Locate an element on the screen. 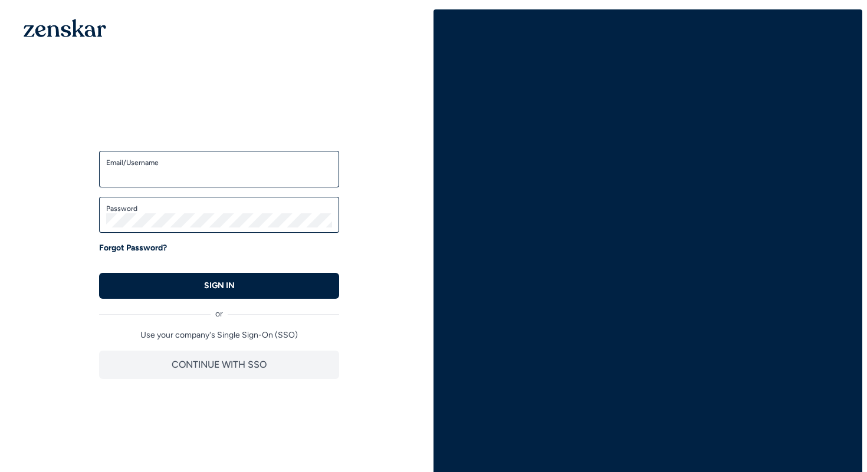 This screenshot has width=867, height=472. label: Email/Username is located at coordinates (219, 163).